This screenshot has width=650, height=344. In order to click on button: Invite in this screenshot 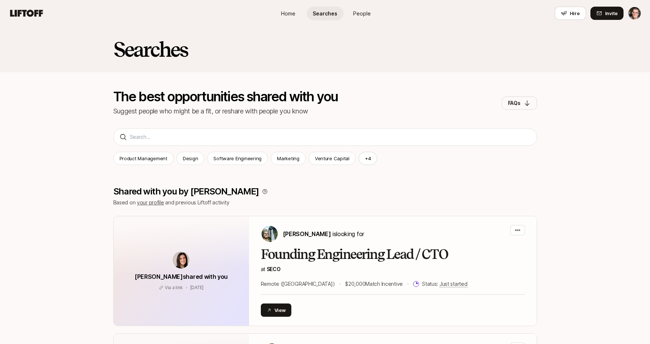, I will do `click(607, 13)`.